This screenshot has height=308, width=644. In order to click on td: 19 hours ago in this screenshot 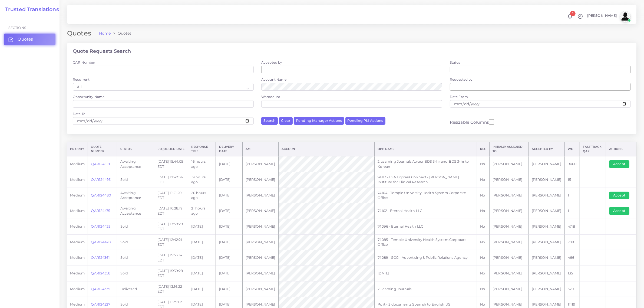, I will do `click(202, 180)`.